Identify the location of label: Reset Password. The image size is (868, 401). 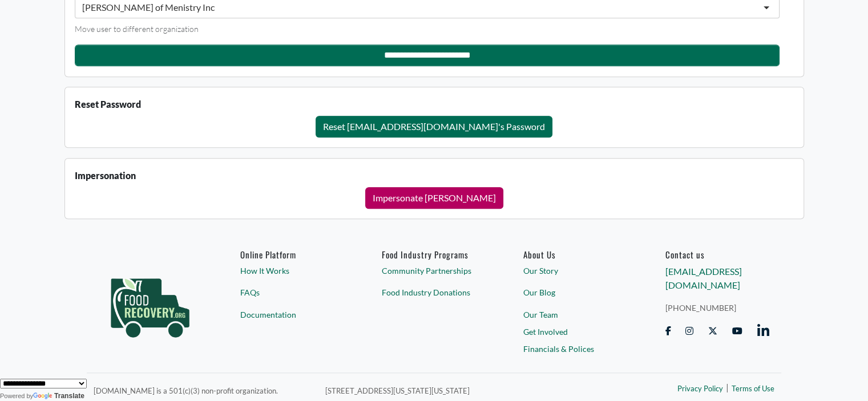
(108, 104).